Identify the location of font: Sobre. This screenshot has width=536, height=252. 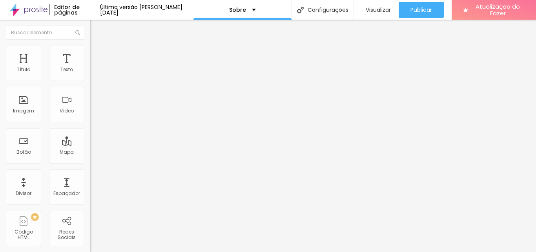
(238, 10).